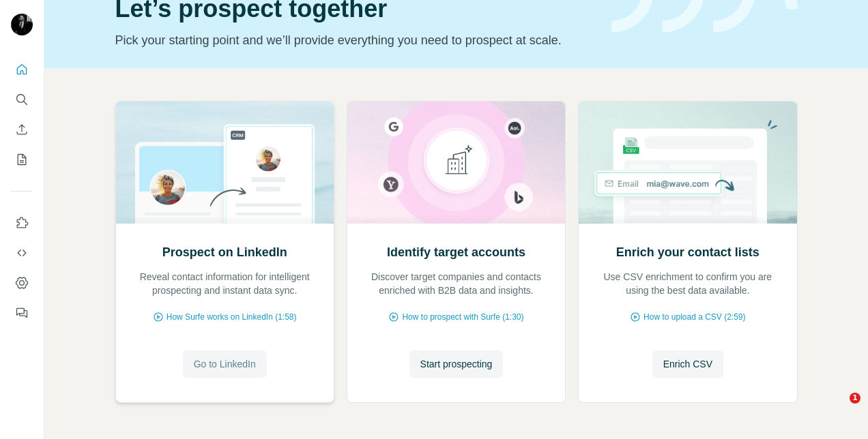  What do you see at coordinates (687, 284) in the screenshot?
I see `p: Use CSV enrichment to confirm you are using the best data available.` at bounding box center [687, 284].